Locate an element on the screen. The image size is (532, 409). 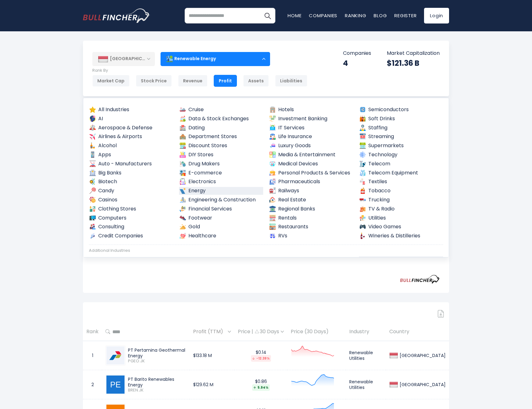
a: Blog is located at coordinates (380, 15).